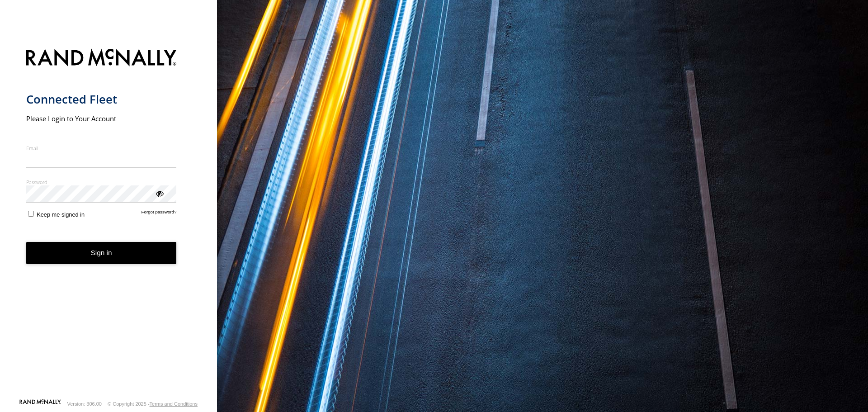  What do you see at coordinates (84, 404) in the screenshot?
I see `div: Version: 306.00` at bounding box center [84, 404].